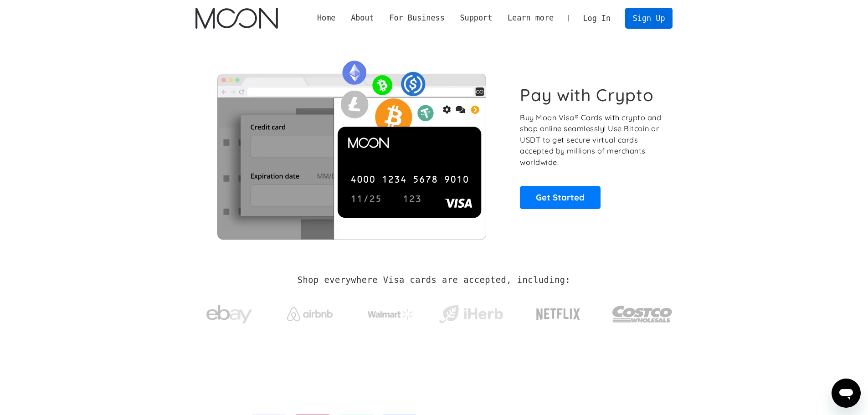 Image resolution: width=868 pixels, height=415 pixels. I want to click on img: Moon Logo, so click(236, 18).